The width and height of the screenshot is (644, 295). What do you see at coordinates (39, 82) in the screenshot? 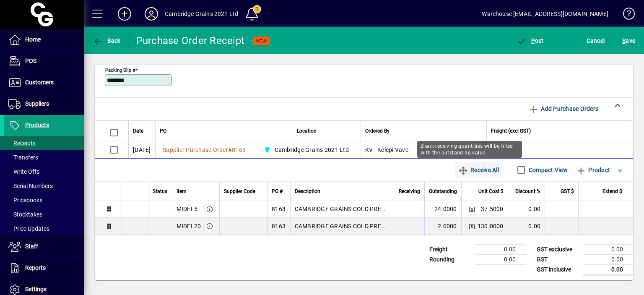
I see `span: Customers` at bounding box center [39, 82].